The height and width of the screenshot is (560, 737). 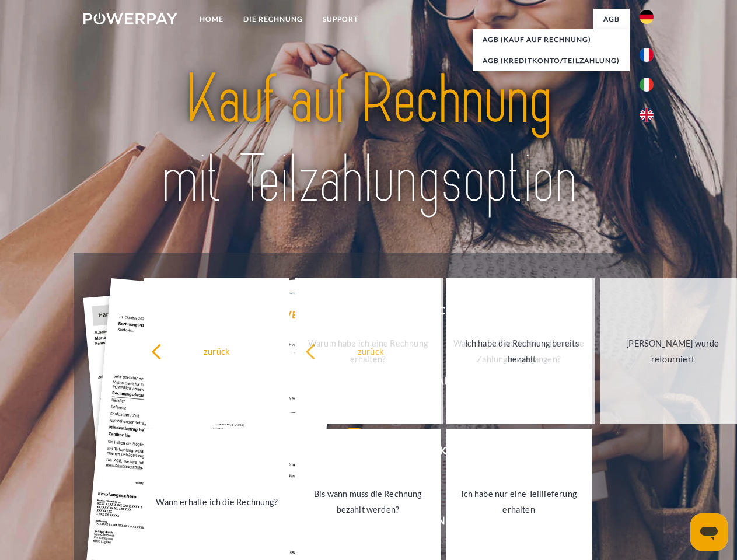 What do you see at coordinates (646, 55) in the screenshot?
I see `img: fr` at bounding box center [646, 55].